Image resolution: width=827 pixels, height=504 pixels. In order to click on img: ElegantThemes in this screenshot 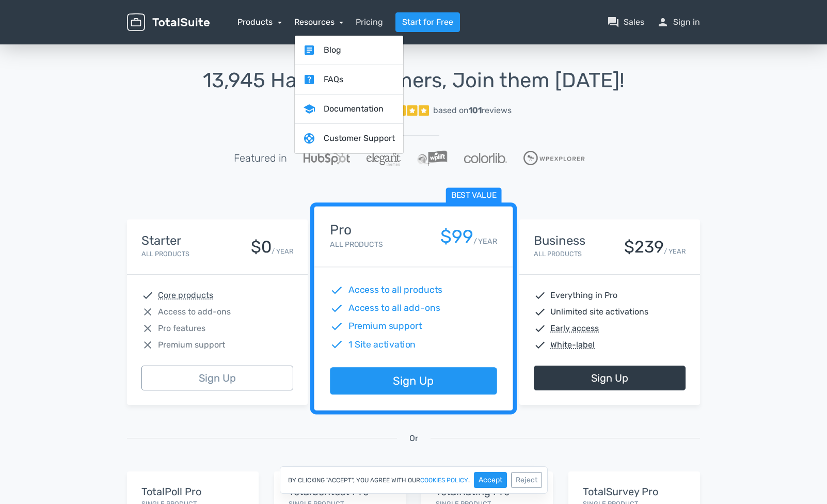, I will do `click(383, 158)`.